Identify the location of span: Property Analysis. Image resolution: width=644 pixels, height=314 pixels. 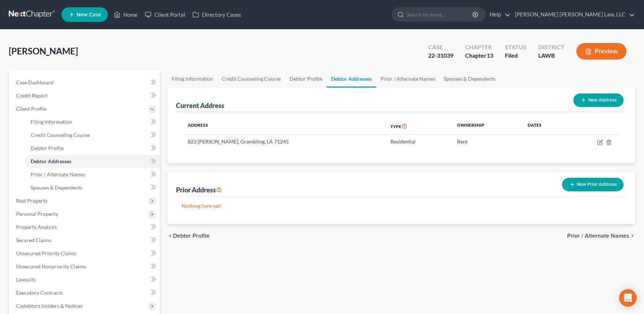
(36, 227).